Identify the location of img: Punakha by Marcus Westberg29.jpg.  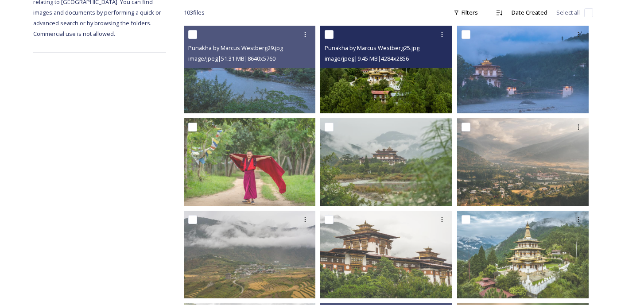
(249, 70).